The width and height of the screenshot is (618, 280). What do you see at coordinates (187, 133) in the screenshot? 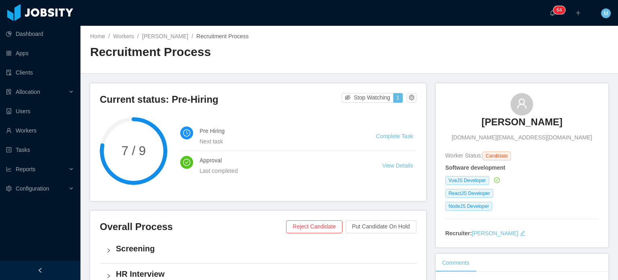
I see `i: icon: clock-circle` at bounding box center [187, 133].